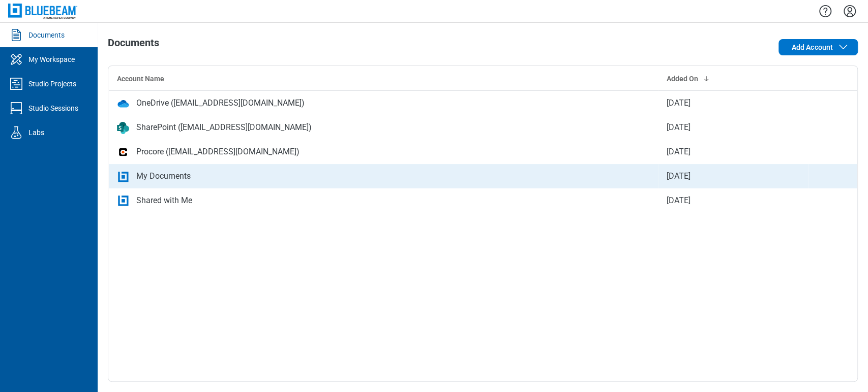  What do you see at coordinates (43, 11) in the screenshot?
I see `img: Bluebeam, Inc.` at bounding box center [43, 11].